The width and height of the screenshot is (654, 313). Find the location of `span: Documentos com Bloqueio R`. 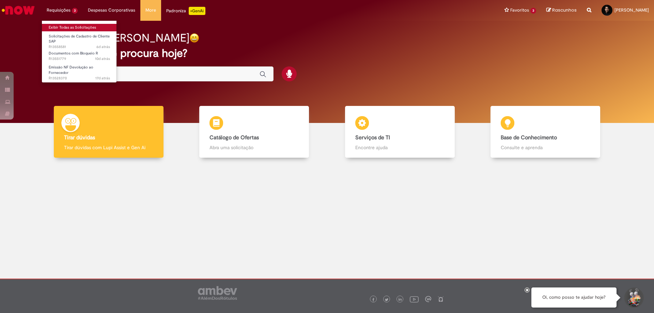

span: Documentos com Bloqueio R is located at coordinates (73, 53).